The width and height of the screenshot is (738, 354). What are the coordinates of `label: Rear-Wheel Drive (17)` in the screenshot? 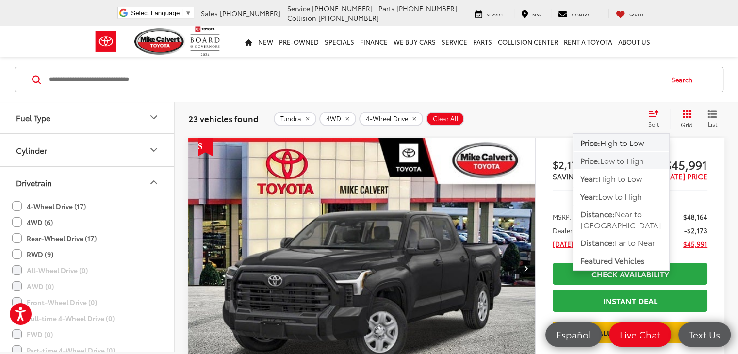 It's located at (54, 238).